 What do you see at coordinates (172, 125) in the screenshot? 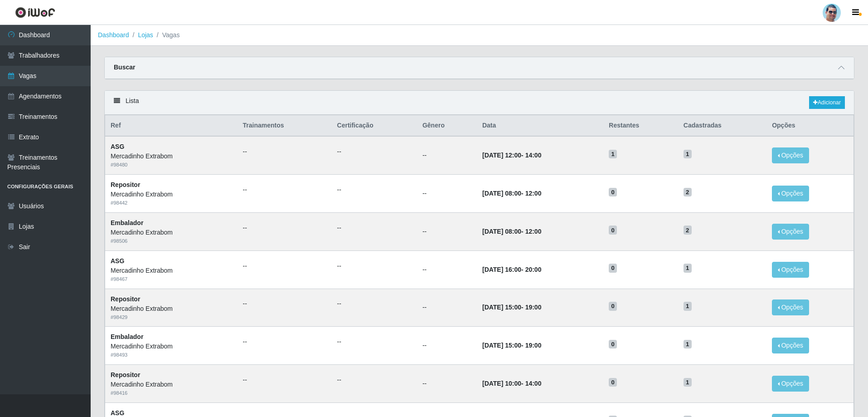
I see `th: Ref` at bounding box center [172, 125].